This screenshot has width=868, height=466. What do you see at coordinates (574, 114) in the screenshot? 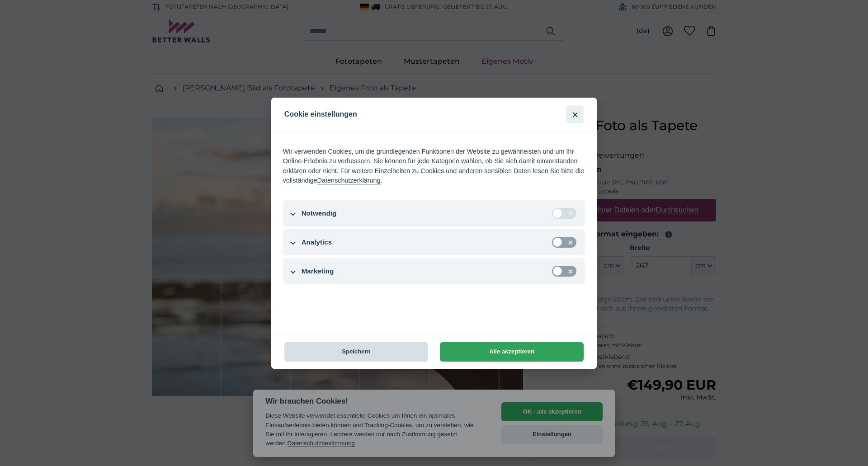
I see `button: schliessen` at bounding box center [574, 114].